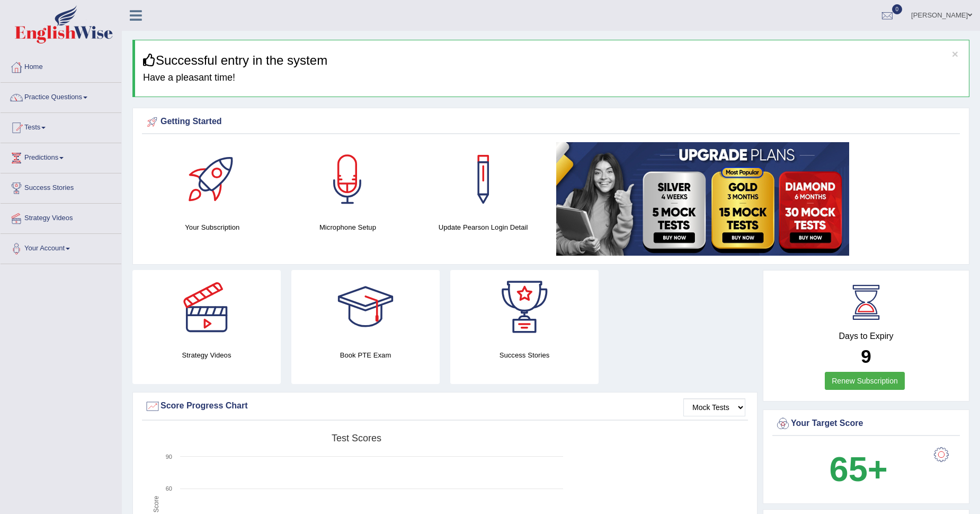 The height and width of the screenshot is (514, 980). What do you see at coordinates (366, 355) in the screenshot?
I see `h4: Book PTE Exam` at bounding box center [366, 355].